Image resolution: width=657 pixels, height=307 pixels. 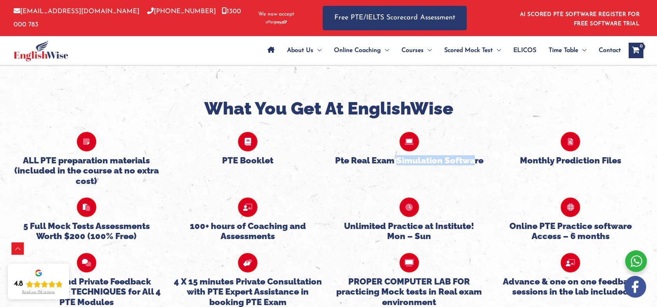 What do you see at coordinates (300, 50) in the screenshot?
I see `span: About Us` at bounding box center [300, 50].